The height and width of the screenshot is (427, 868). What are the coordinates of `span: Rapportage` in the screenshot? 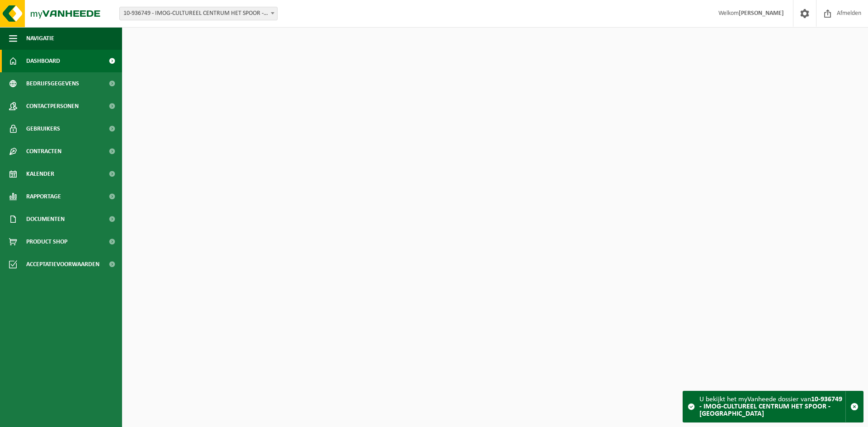 It's located at (43, 197).